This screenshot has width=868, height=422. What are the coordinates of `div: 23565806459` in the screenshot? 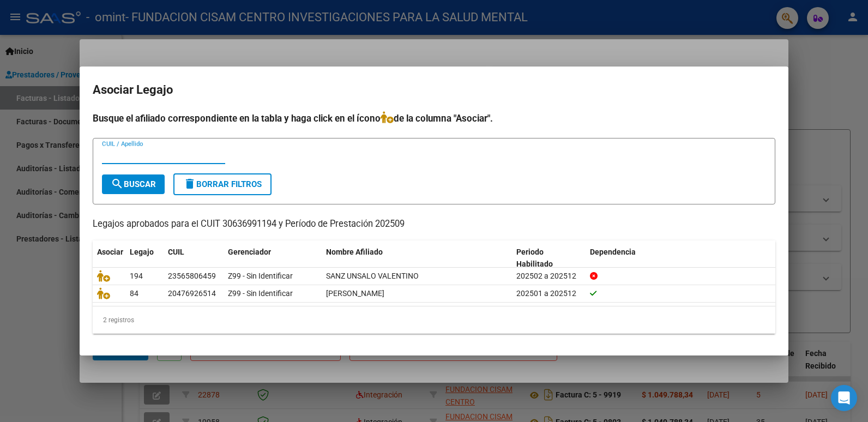 It's located at (192, 276).